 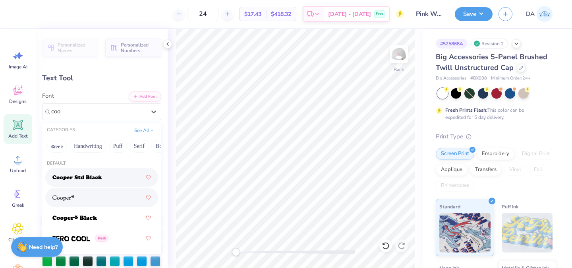 What do you see at coordinates (451, 43) in the screenshot?
I see `div: # 525868A` at bounding box center [451, 43].